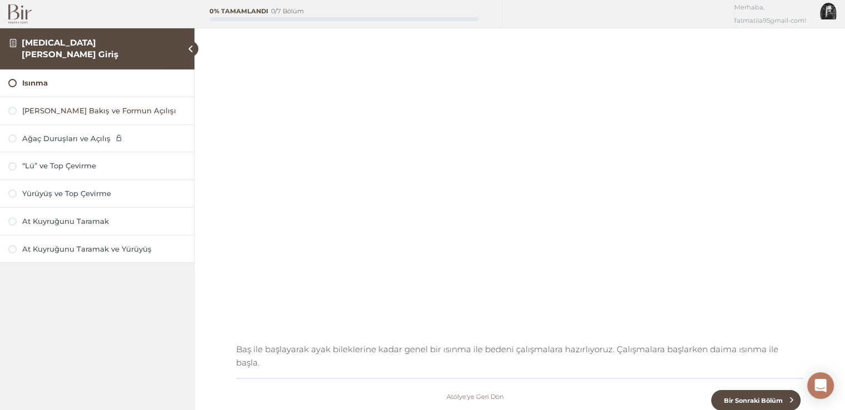  I want to click on div: “Lü” ve Top Çevirme, so click(104, 165).